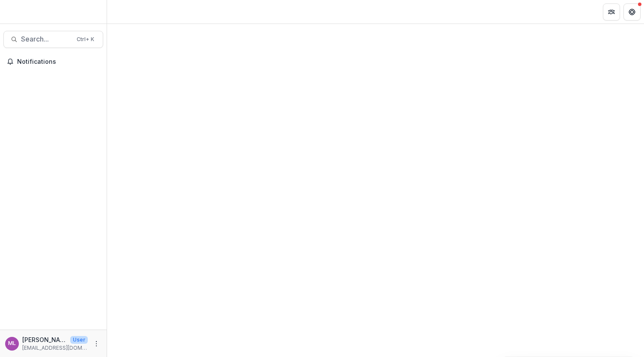 Image resolution: width=644 pixels, height=357 pixels. Describe the element at coordinates (85, 39) in the screenshot. I see `div: Ctrl + K` at that location.